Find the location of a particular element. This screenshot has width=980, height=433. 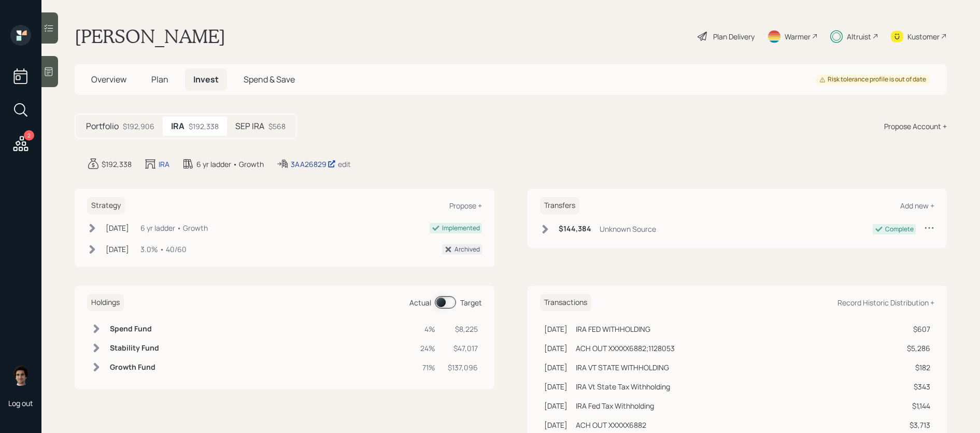

span: Plan is located at coordinates (160, 79).